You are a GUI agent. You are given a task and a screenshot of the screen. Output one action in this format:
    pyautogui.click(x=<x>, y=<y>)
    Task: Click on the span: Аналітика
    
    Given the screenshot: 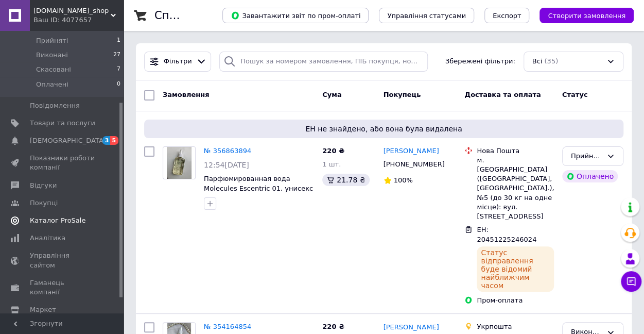 What is the action you would take?
    pyautogui.click(x=47, y=238)
    